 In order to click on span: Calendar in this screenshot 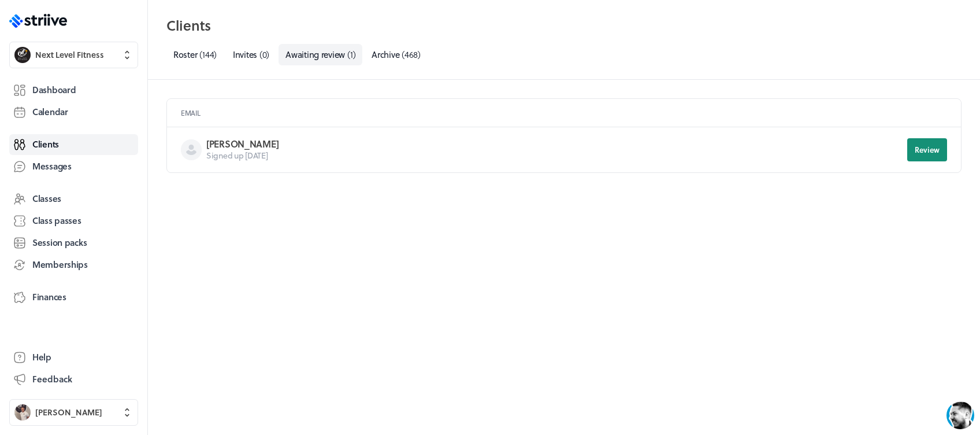, I will do `click(50, 112)`.